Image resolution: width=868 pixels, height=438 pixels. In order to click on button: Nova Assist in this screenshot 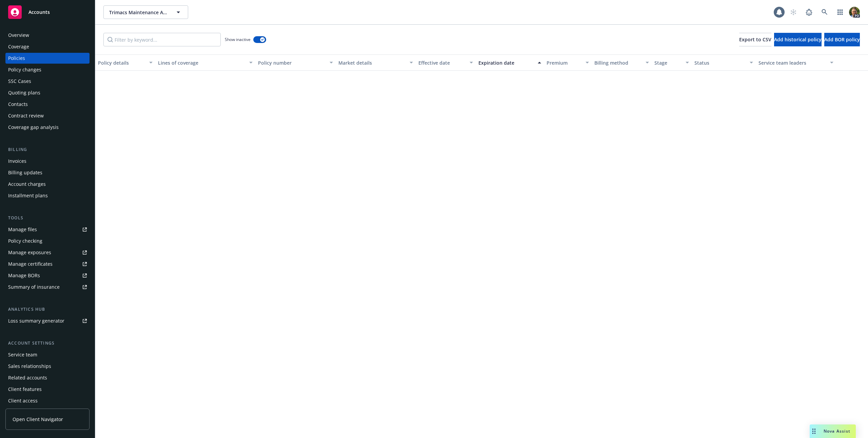, I will do `click(833, 431)`.